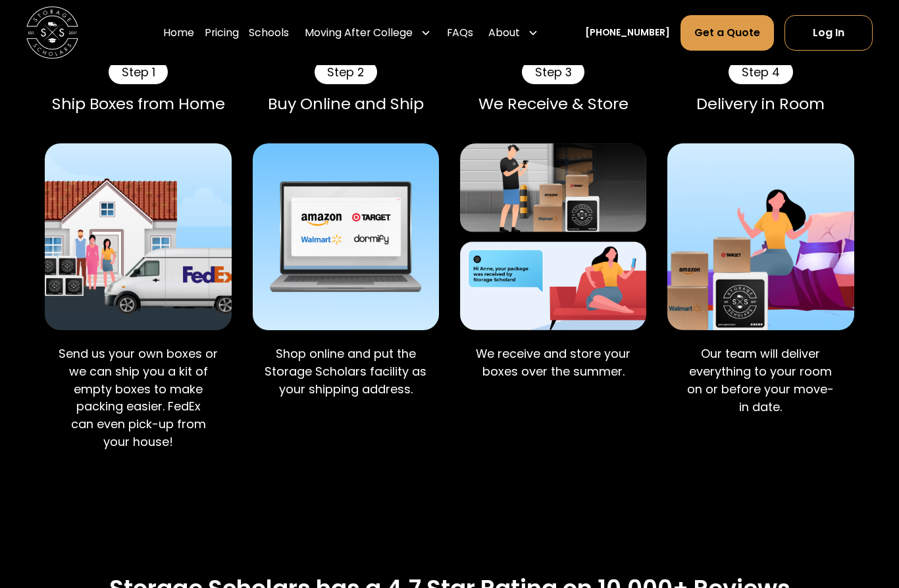 Image resolution: width=899 pixels, height=588 pixels. I want to click on p: We receive and store your boxes over the summer., so click(553, 363).